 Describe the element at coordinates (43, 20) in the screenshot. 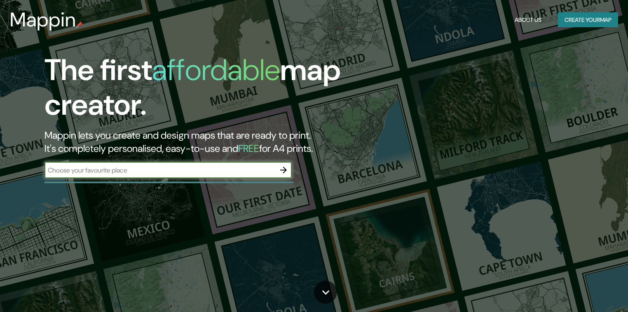

I see `h3: Mappin` at that location.